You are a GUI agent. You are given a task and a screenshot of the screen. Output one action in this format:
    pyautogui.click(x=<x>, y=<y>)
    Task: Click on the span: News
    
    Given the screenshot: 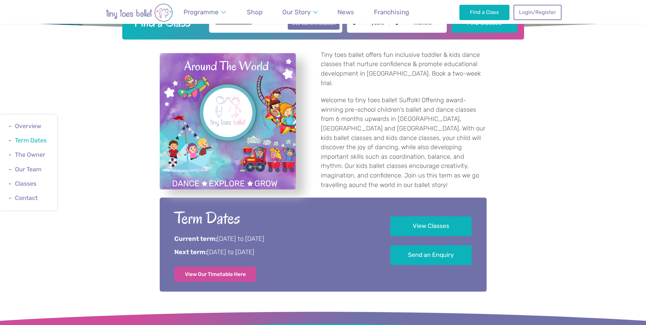 What is the action you would take?
    pyautogui.click(x=346, y=12)
    